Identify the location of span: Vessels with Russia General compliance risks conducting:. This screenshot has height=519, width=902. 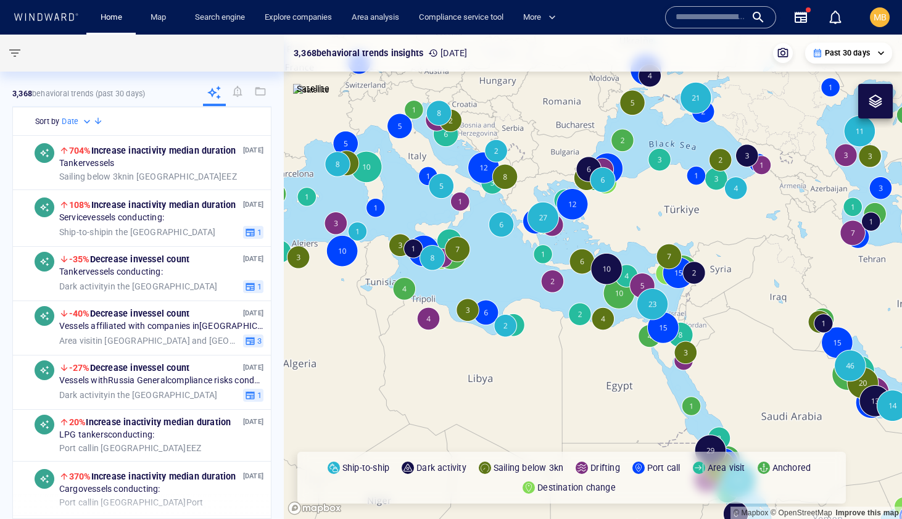
(161, 381).